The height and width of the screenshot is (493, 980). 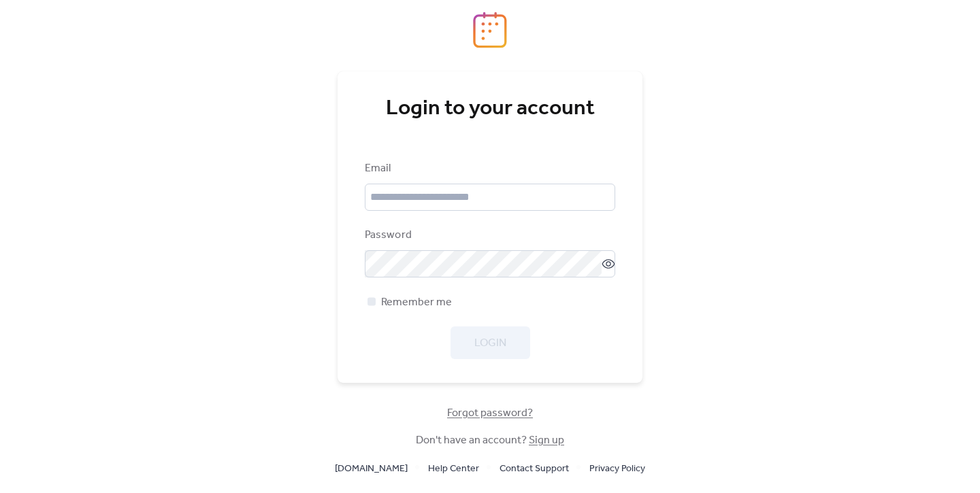 What do you see at coordinates (546, 440) in the screenshot?
I see `a: Sign up` at bounding box center [546, 440].